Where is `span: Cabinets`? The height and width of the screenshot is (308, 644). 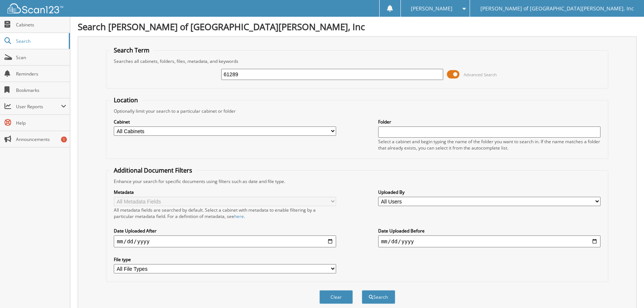
span: Cabinets is located at coordinates (41, 24).